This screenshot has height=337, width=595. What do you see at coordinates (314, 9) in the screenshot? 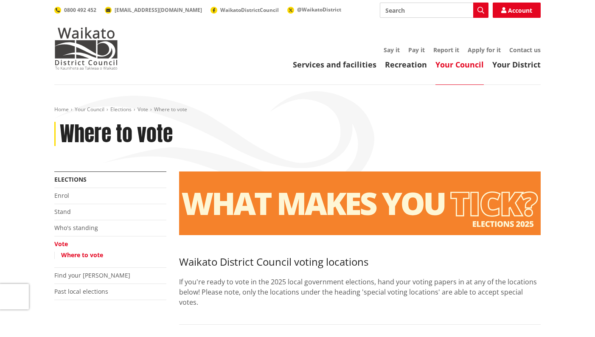
I see `a: @WaikatoDistrict` at bounding box center [314, 9].